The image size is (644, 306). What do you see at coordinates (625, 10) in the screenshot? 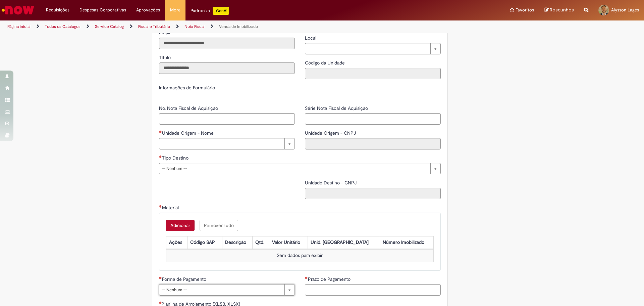
I see `span: Alysson Lages` at bounding box center [625, 10].